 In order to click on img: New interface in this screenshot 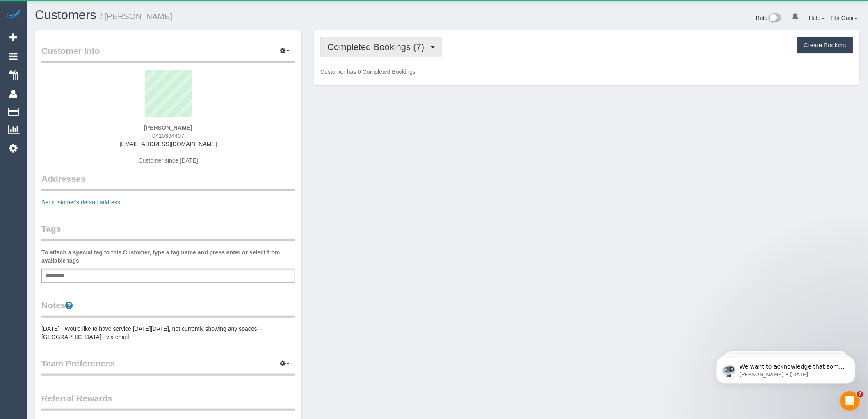, I will do `click(774, 18)`.